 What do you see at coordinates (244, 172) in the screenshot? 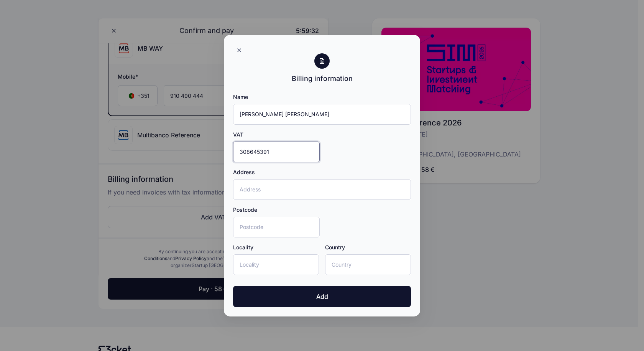
I see `label: Address` at bounding box center [244, 172].